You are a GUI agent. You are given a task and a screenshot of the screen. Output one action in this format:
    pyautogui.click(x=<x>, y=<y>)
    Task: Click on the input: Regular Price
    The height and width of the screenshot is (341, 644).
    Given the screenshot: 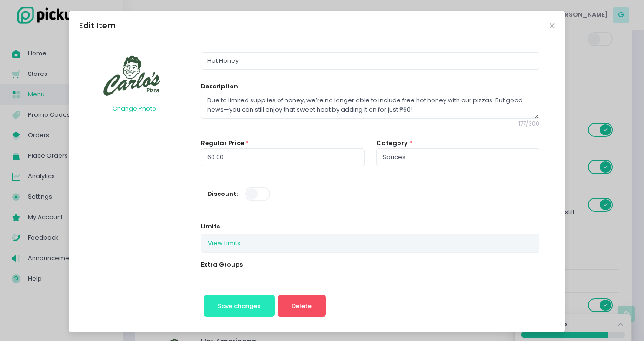 What is the action you would take?
    pyautogui.click(x=282, y=157)
    